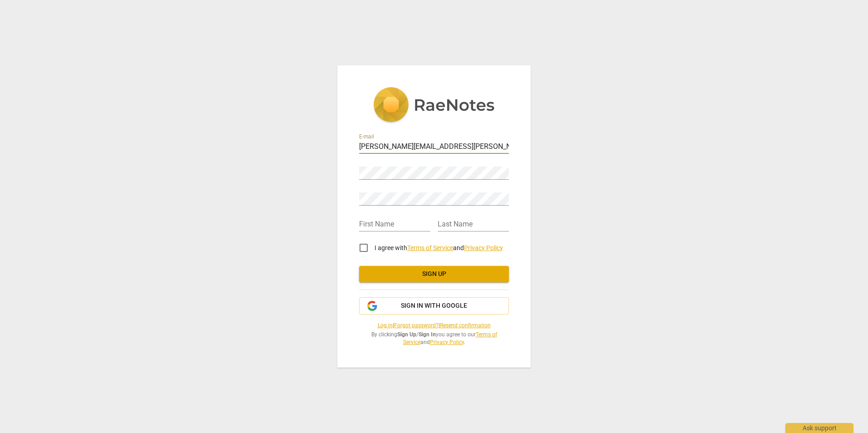 The image size is (868, 433). I want to click on button: Sign up, so click(434, 274).